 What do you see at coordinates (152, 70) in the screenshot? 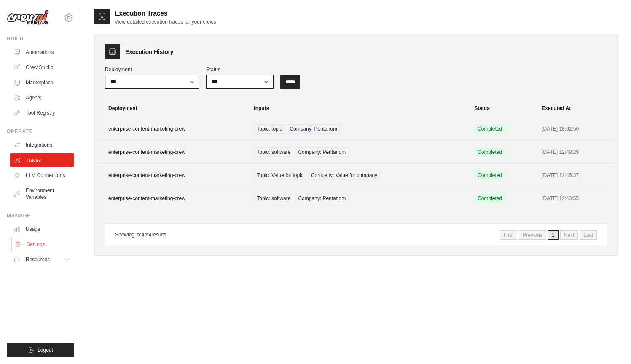
I see `label: Deployment` at bounding box center [152, 70].